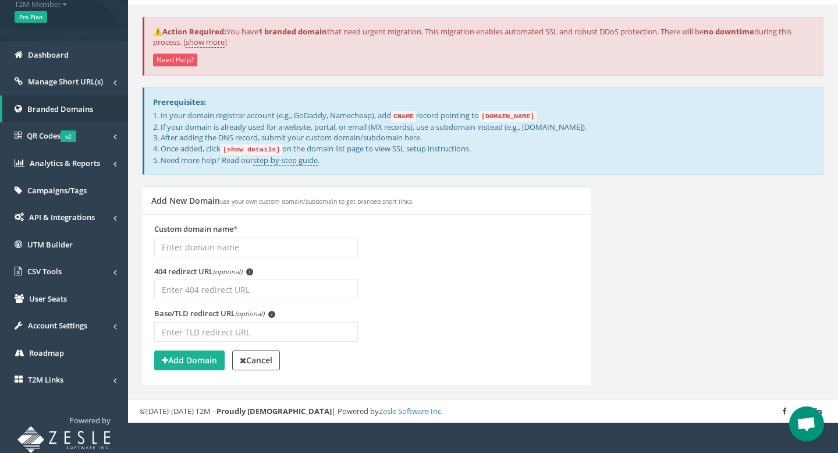 This screenshot has width=838, height=453. What do you see at coordinates (189, 360) in the screenshot?
I see `button: Add Domain` at bounding box center [189, 360].